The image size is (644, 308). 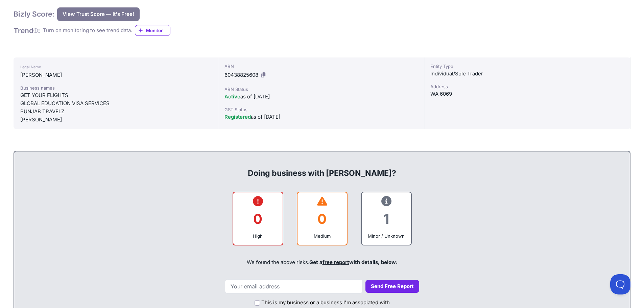 I want to click on div: WA 6069, so click(x=527, y=94).